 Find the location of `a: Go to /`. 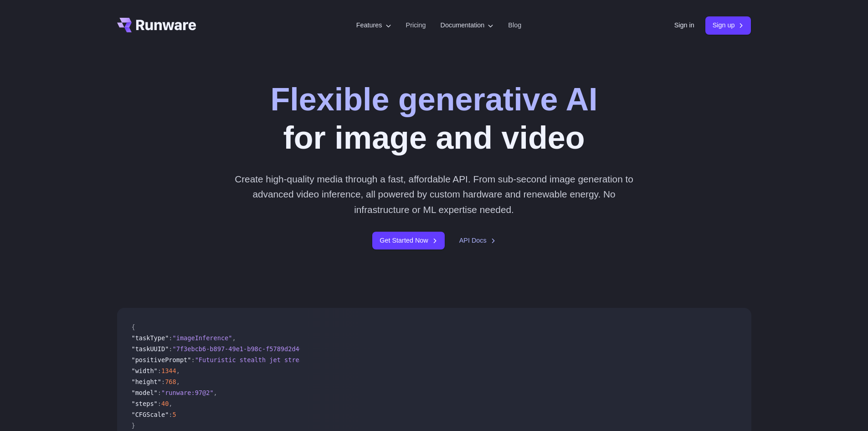

a: Go to / is located at coordinates (157, 25).